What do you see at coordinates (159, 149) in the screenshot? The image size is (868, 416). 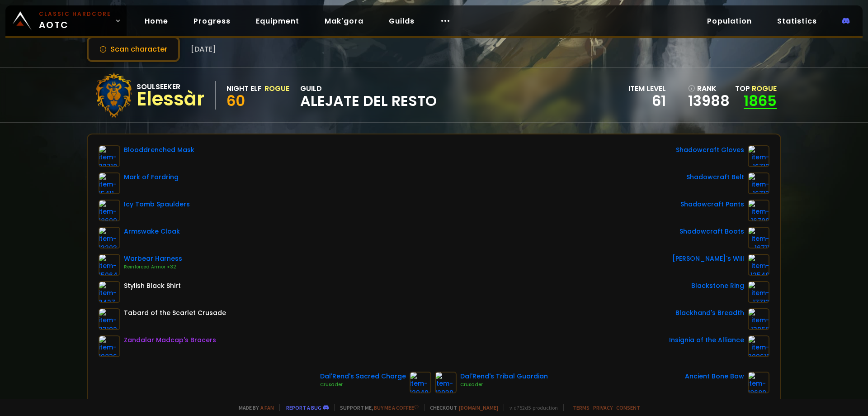 I see `div: Blooddrenched Mask` at bounding box center [159, 149].